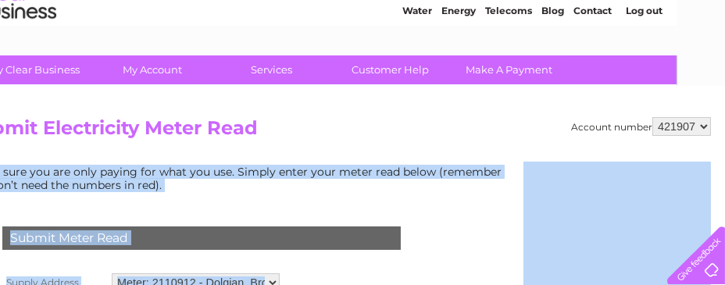 Image resolution: width=725 pixels, height=285 pixels. Describe the element at coordinates (484, 17) in the screenshot. I see `a: 0333 014 3131` at that location.